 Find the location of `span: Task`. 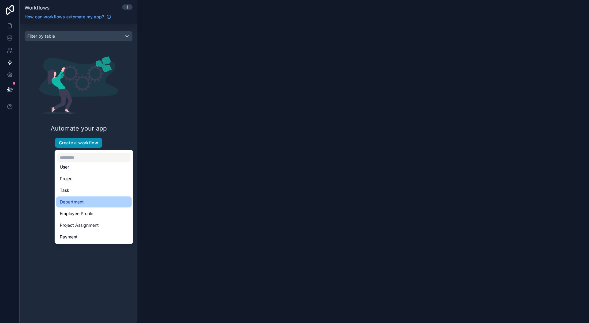

span: Task is located at coordinates (64, 190).